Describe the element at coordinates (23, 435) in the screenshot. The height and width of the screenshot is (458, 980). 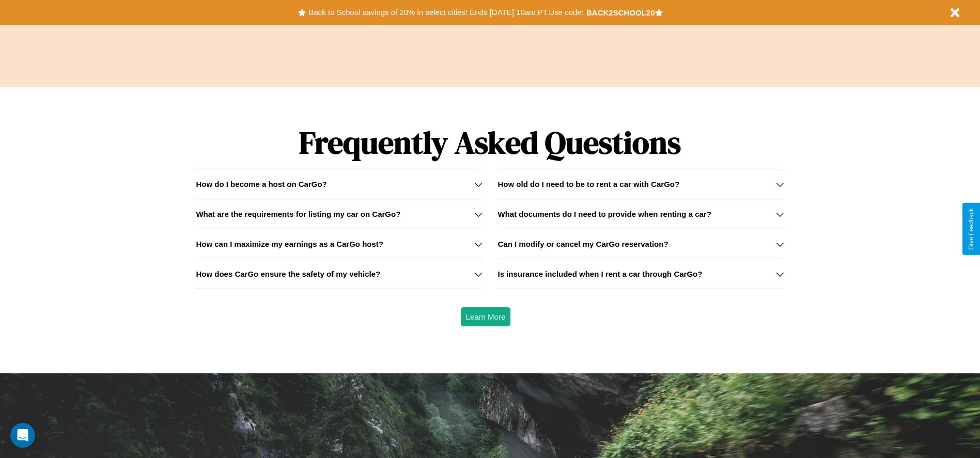
I see `div: Open Intercom Messenger` at that location.